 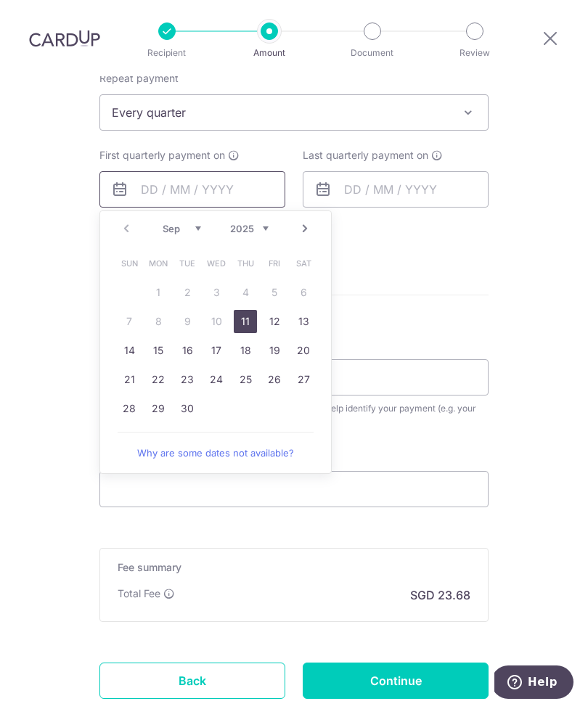 What do you see at coordinates (162, 155) in the screenshot?
I see `span: First quarterly payment on` at bounding box center [162, 155].